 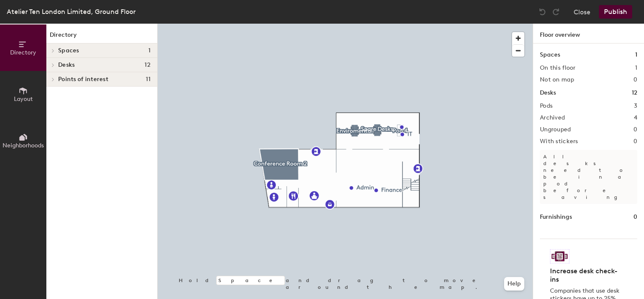 I want to click on span: Directory, so click(x=23, y=52).